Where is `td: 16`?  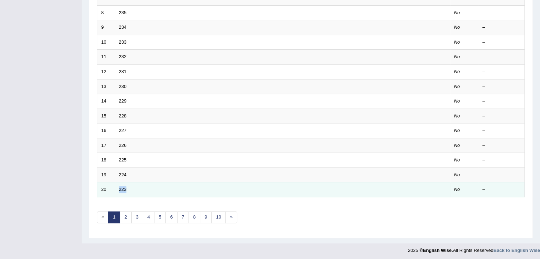
td: 16 is located at coordinates (106, 131).